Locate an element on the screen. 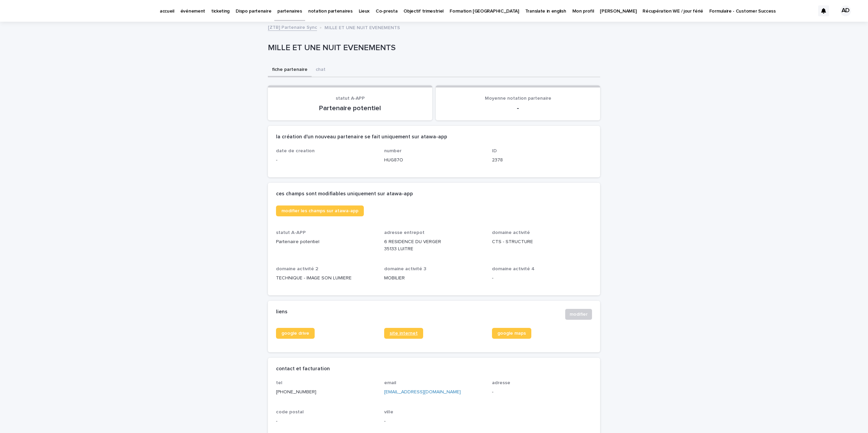 This screenshot has width=868, height=433. span: tel is located at coordinates (279, 383).